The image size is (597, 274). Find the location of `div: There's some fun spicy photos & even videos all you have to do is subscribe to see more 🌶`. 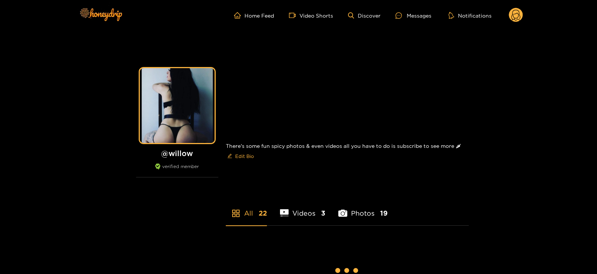

div: There's some fun spicy photos & even videos all you have to do is subscribe to see more 🌶 is located at coordinates (347, 151).